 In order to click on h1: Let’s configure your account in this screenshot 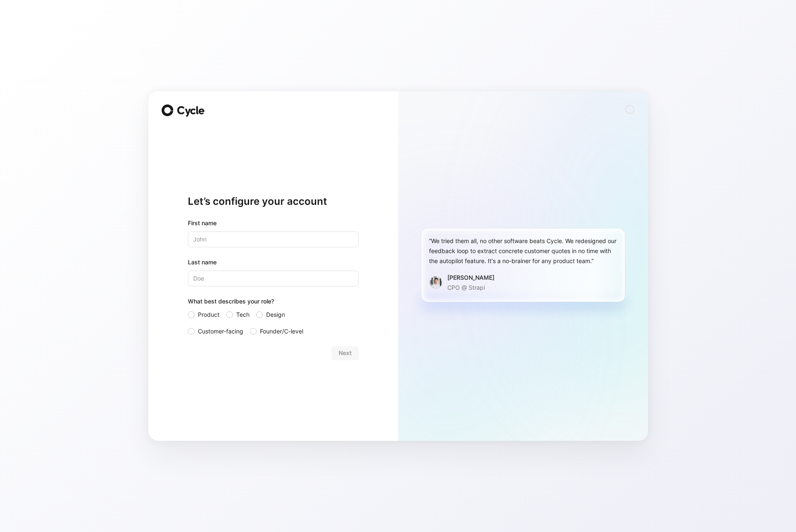, I will do `click(273, 202)`.